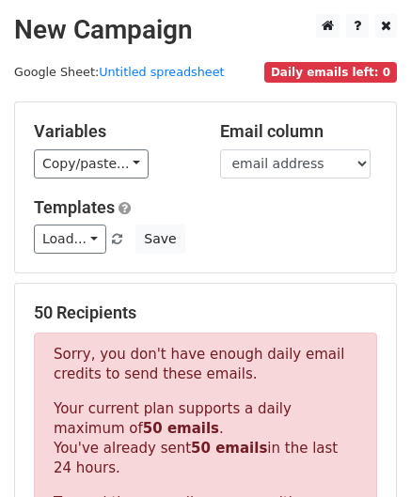  Describe the element at coordinates (330, 71) in the screenshot. I see `a: Daily emails left: 0` at that location.